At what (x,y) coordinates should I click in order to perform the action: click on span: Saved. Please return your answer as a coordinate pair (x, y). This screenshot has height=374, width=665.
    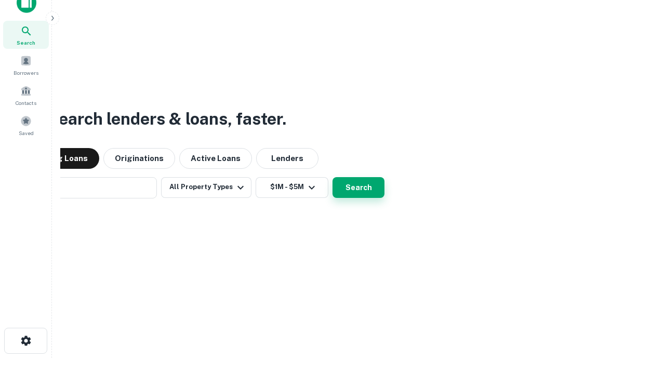
    Looking at the image, I should click on (26, 133).